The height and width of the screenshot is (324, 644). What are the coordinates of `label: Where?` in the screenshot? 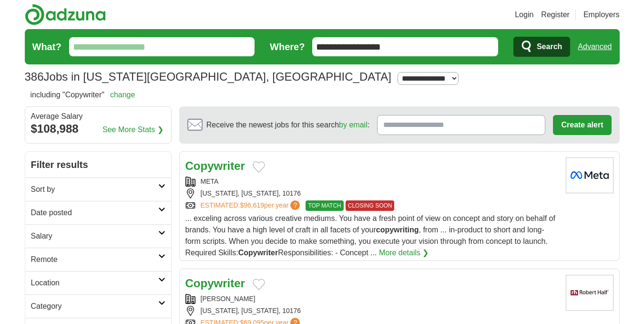 It's located at (287, 47).